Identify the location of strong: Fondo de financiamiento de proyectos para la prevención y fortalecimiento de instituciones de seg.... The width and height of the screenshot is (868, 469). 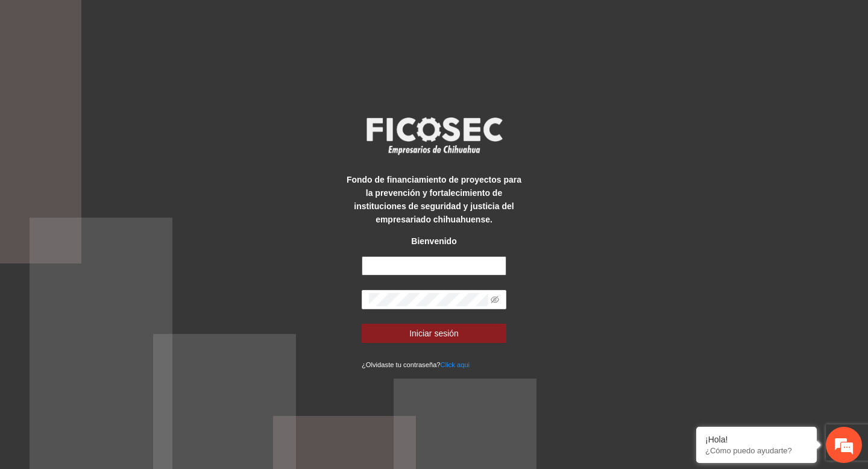
(434, 200).